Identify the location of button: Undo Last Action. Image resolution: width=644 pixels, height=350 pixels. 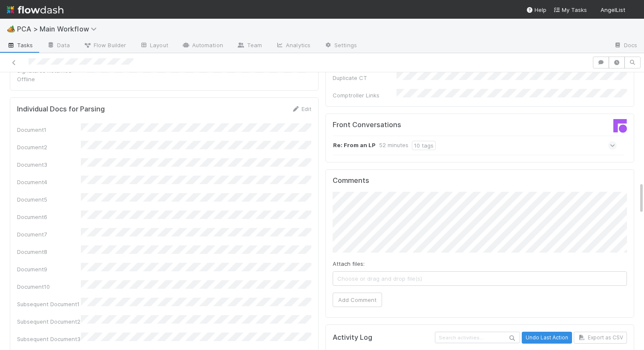
(547, 338).